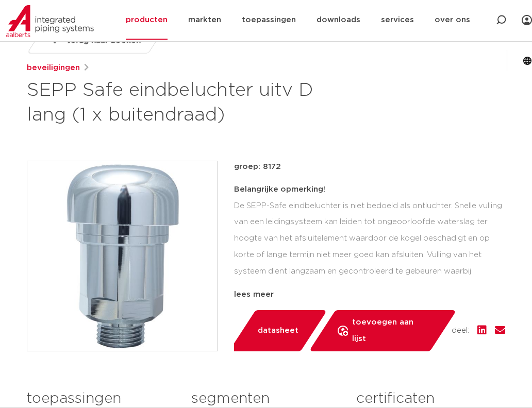  What do you see at coordinates (370, 167) in the screenshot?
I see `p: groep: 8172` at bounding box center [370, 167].